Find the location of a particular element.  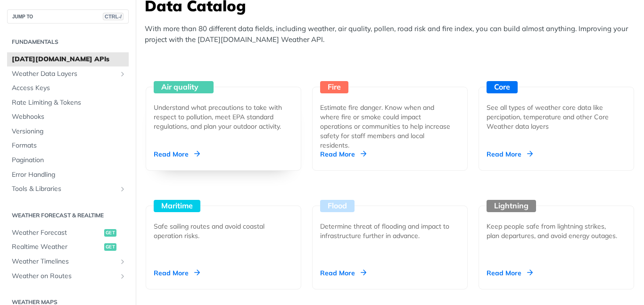

h2: Weather Forecast & realtime is located at coordinates (68, 215).